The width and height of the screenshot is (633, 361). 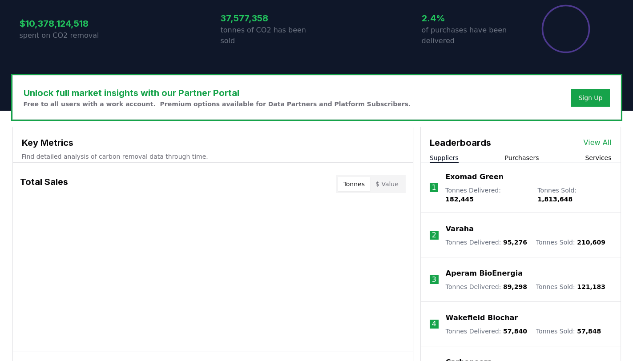 What do you see at coordinates (354, 184) in the screenshot?
I see `button: Tonnes` at bounding box center [354, 184].